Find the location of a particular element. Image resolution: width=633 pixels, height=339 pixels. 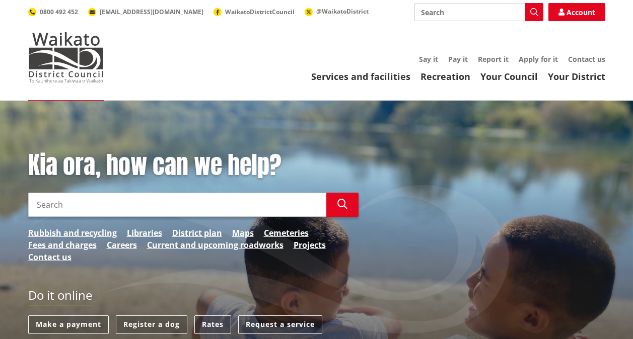

a: Recreation is located at coordinates (445, 77).